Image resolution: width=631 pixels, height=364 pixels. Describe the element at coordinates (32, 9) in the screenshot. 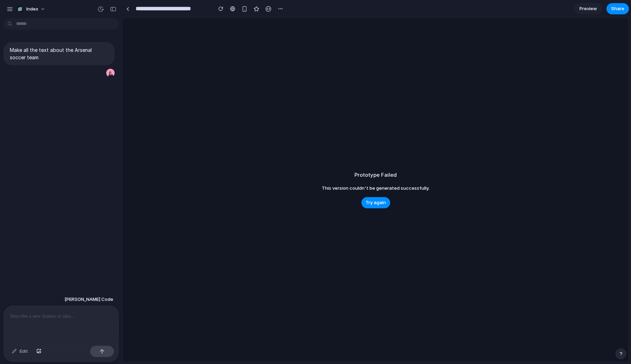

I see `span: Index` at that location.